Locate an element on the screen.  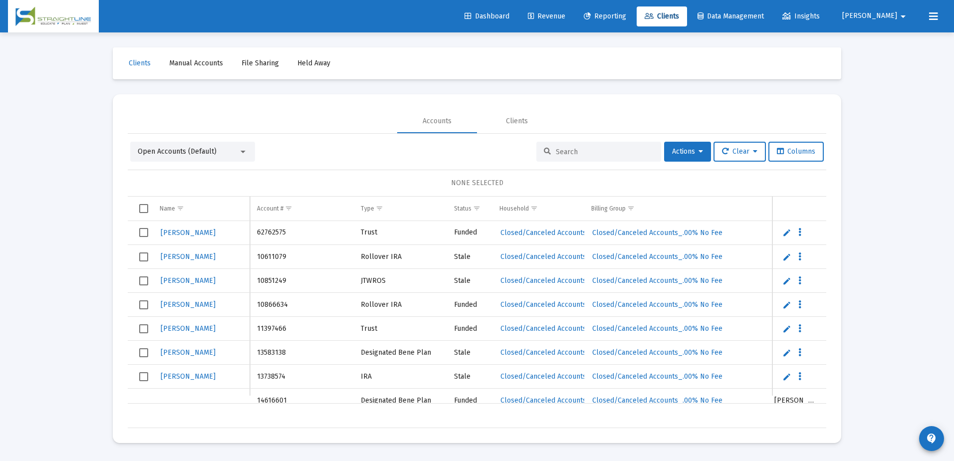
div: Accounts is located at coordinates (437, 121).